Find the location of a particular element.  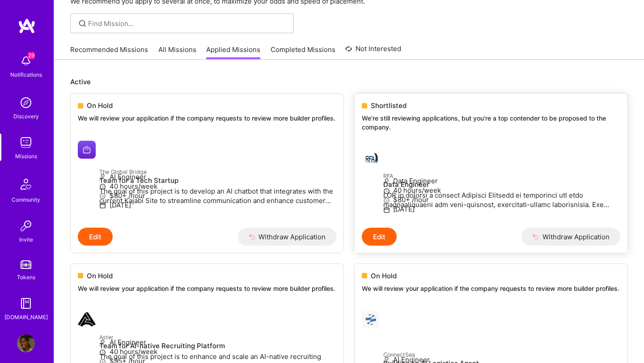

img: User Avatar is located at coordinates (26, 343).